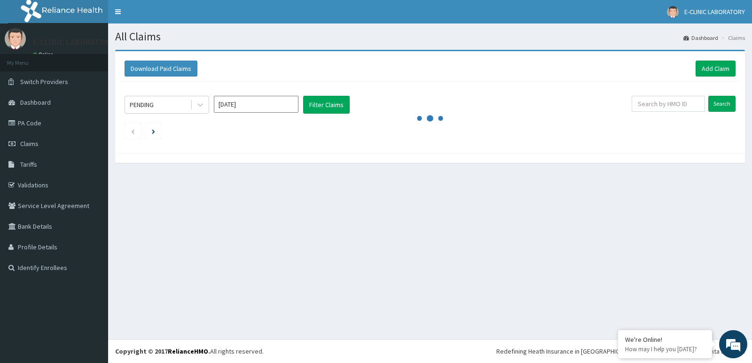 The image size is (752, 363). What do you see at coordinates (29, 164) in the screenshot?
I see `span: Tariffs` at bounding box center [29, 164].